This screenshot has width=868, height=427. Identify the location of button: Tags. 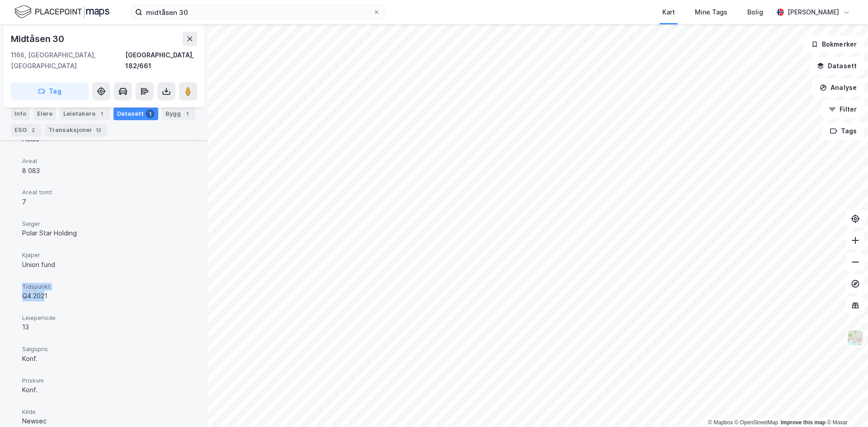
(843, 131).